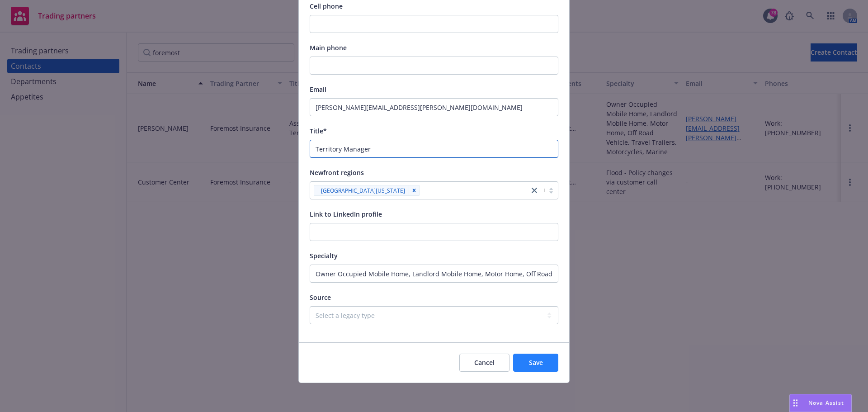  What do you see at coordinates (536, 362) in the screenshot?
I see `button: Save` at bounding box center [536, 362].